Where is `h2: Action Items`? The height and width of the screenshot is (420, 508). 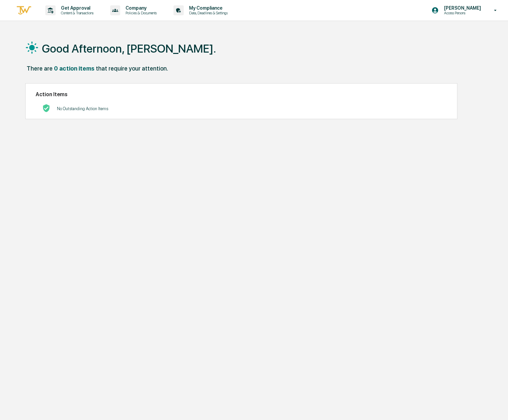 h2: Action Items is located at coordinates (241, 94).